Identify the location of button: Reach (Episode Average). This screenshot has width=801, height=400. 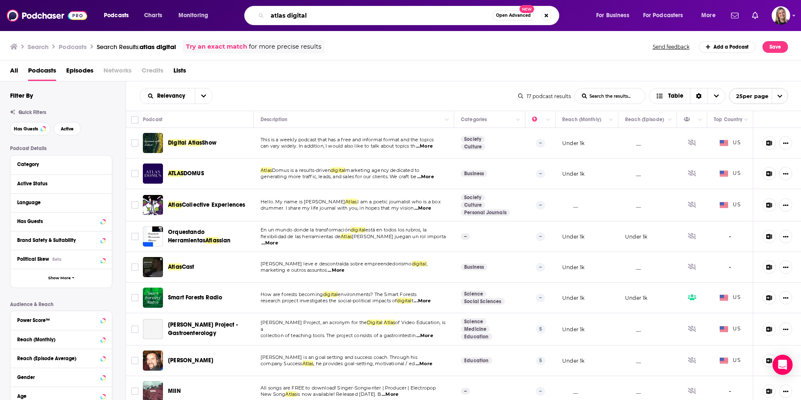
(61, 357).